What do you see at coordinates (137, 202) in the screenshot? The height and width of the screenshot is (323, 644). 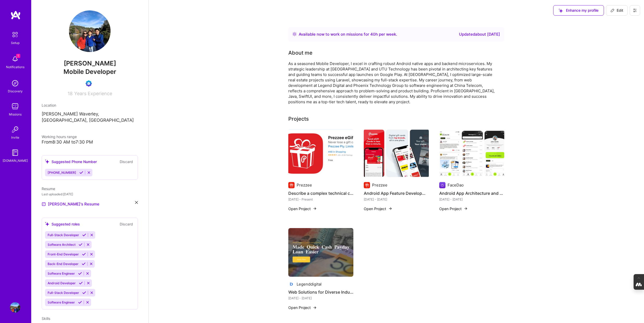 I see `i: icon Close` at bounding box center [137, 202].